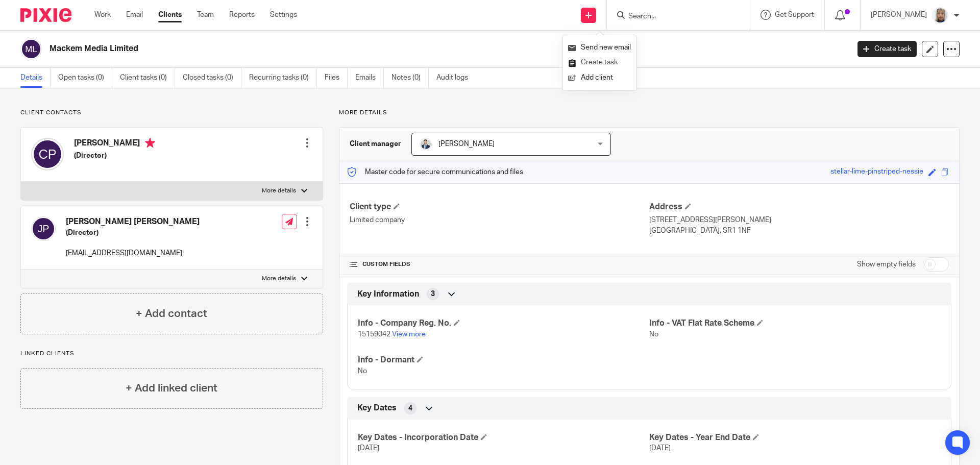 The image size is (980, 465). I want to click on h4: + Add linked client, so click(172, 388).